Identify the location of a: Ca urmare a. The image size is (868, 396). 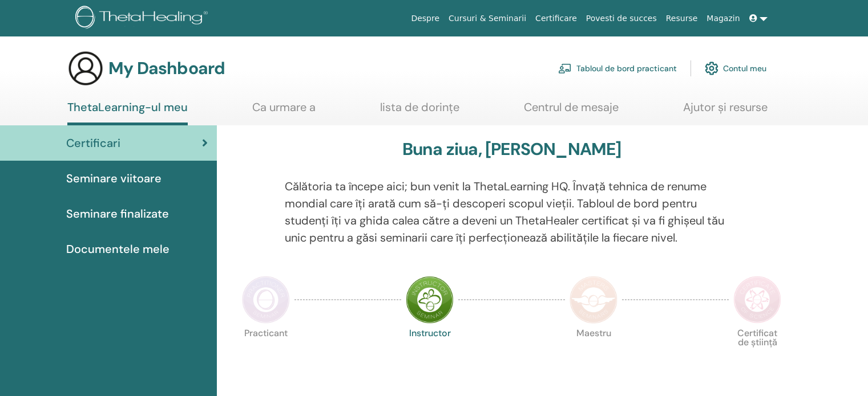
(284, 111).